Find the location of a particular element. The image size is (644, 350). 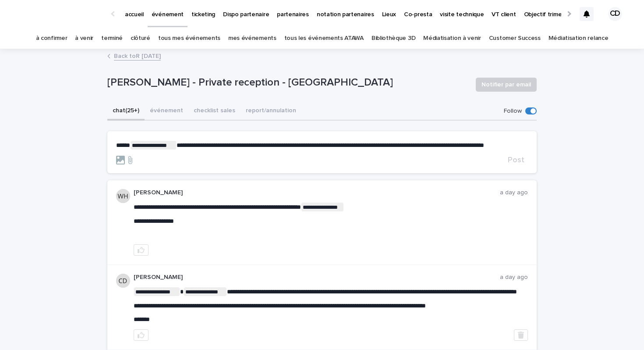

a: Médiatisation à venir is located at coordinates (452, 38).